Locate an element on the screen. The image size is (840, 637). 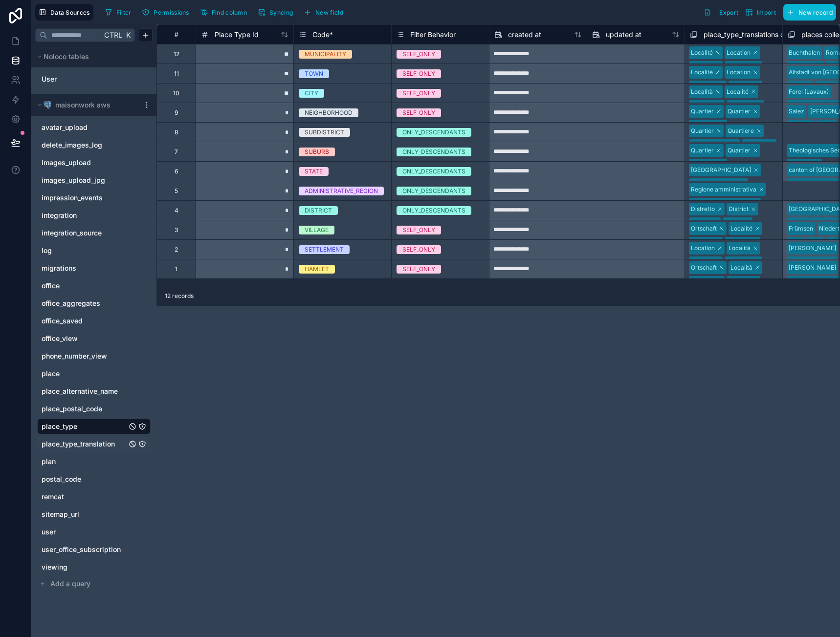
div: MUNICIPALITY is located at coordinates (325, 54).